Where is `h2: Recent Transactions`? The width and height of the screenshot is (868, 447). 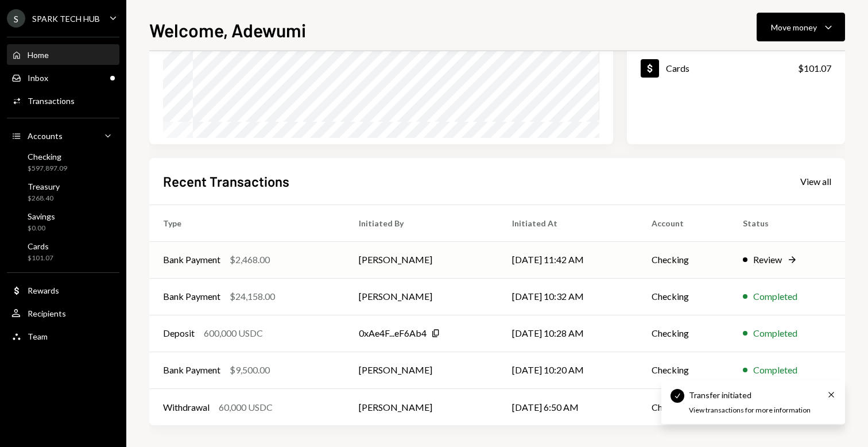 h2: Recent Transactions is located at coordinates (226, 181).